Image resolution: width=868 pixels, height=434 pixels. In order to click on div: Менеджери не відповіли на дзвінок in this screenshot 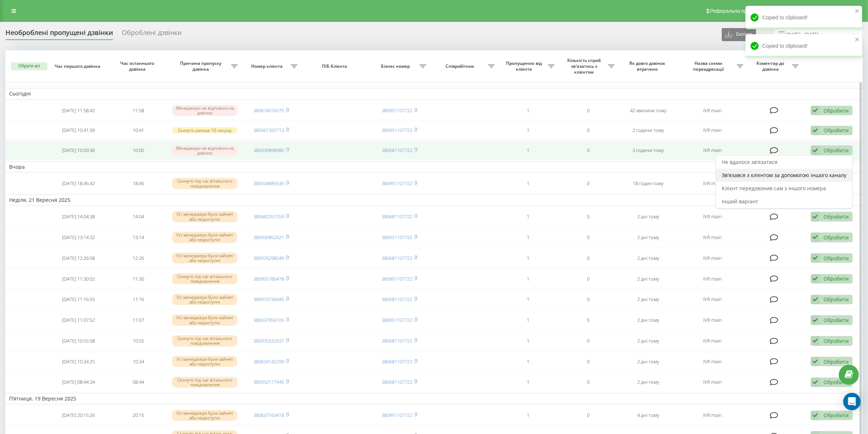, I will do `click(204, 151)`.